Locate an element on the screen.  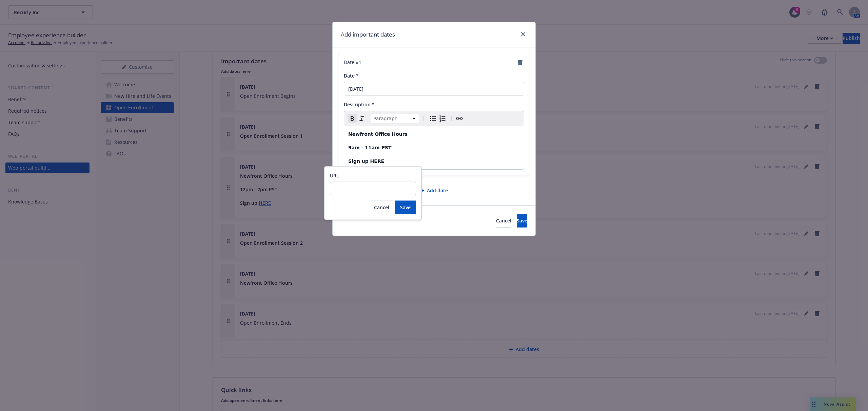
div: editable markdown is located at coordinates (434, 147).